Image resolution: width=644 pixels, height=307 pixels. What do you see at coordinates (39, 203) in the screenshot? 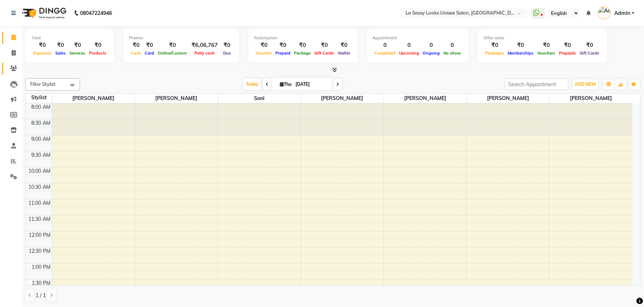
I see `div: 11:00 AM` at bounding box center [39, 203].